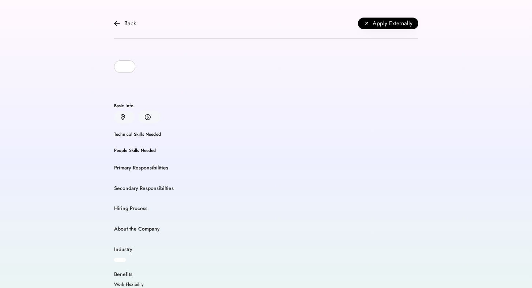 The width and height of the screenshot is (532, 288). I want to click on button: Apply Externally, so click(388, 23).